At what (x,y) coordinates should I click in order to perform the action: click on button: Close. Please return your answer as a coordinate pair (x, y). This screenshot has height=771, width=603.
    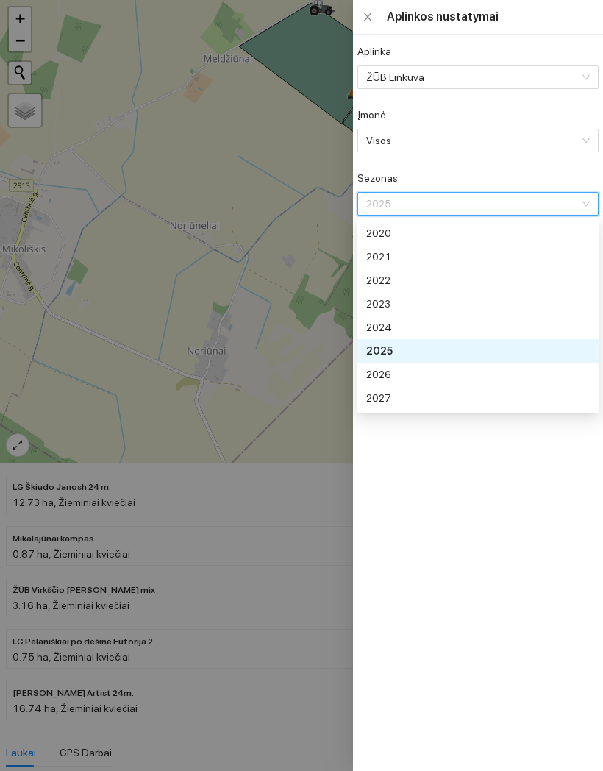
    Looking at the image, I should click on (368, 17).